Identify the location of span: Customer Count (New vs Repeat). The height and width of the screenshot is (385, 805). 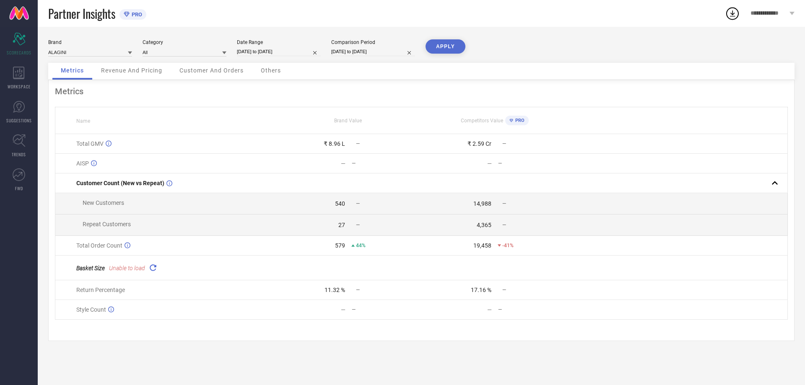
(120, 183).